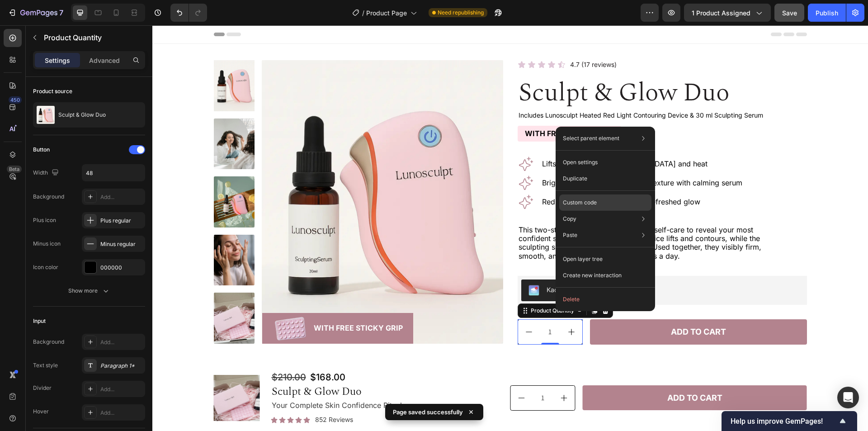  I want to click on p: This two-step ritual blends science and self-care to reveal your most confident skin. The heated ..., so click(489, 217).